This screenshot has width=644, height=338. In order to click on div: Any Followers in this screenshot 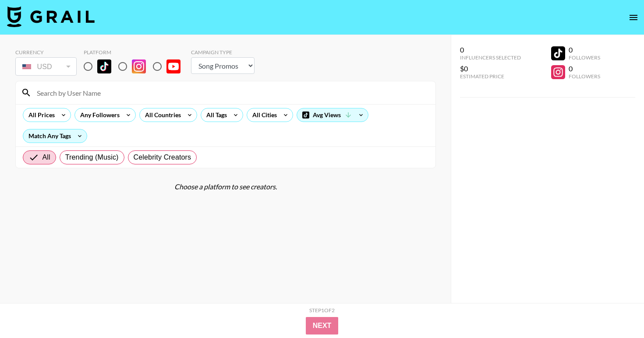, I will do `click(98, 115)`.